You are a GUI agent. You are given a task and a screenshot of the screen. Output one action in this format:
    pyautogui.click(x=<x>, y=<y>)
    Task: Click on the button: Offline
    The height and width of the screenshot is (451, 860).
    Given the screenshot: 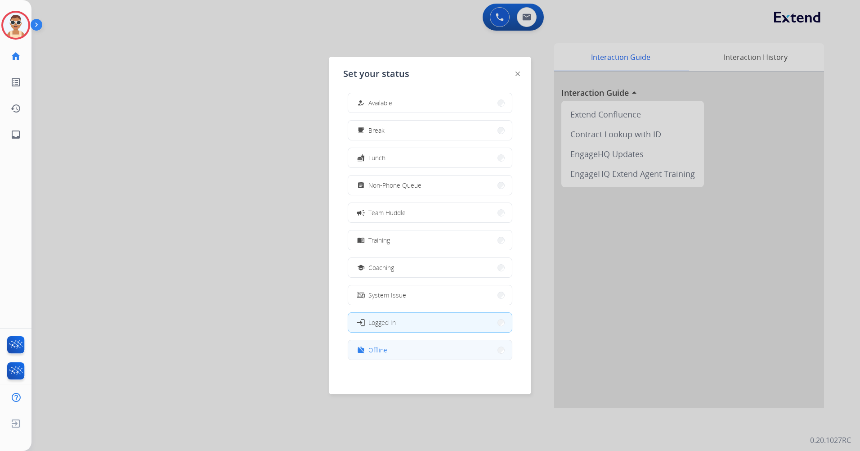 What is the action you would take?
    pyautogui.click(x=430, y=350)
    